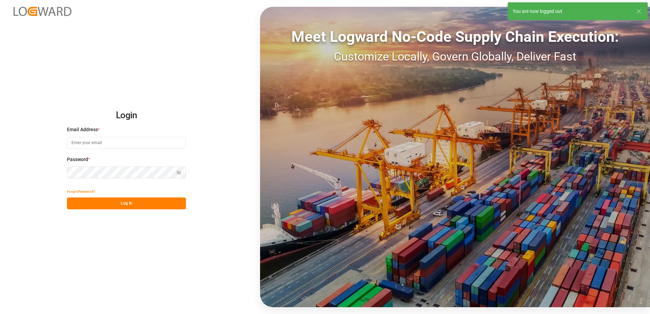 The image size is (650, 314). What do you see at coordinates (126, 203) in the screenshot?
I see `button: Log In` at bounding box center [126, 203].